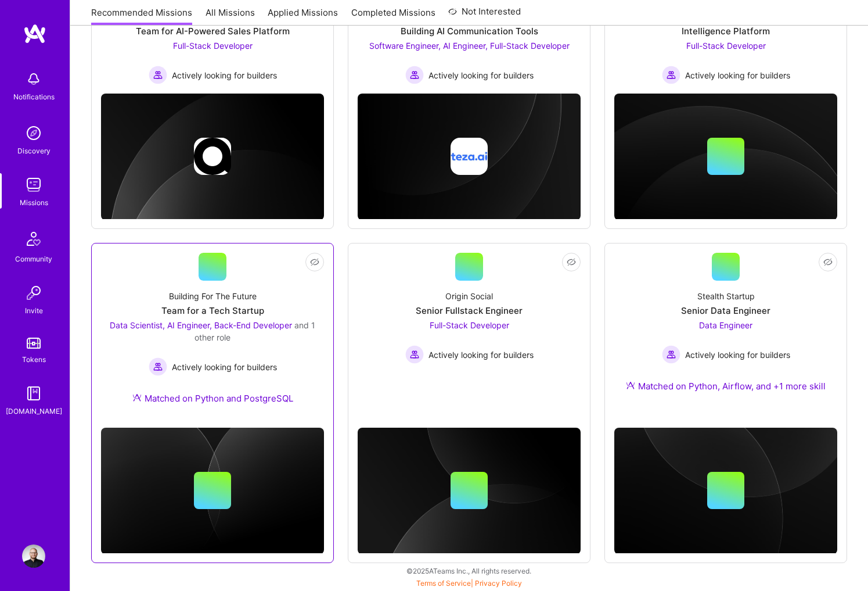 Image resolution: width=868 pixels, height=591 pixels. I want to click on div: Building For The Future, so click(212, 296).